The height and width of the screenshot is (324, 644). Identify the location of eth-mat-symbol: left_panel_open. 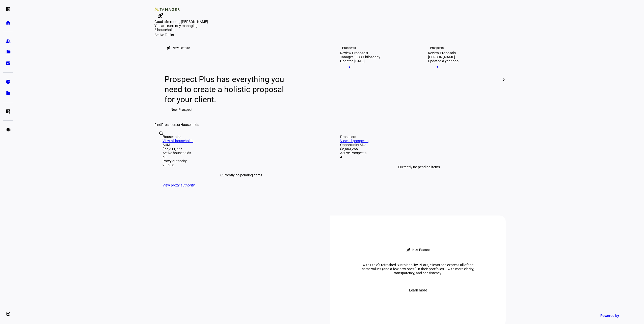
(8, 9).